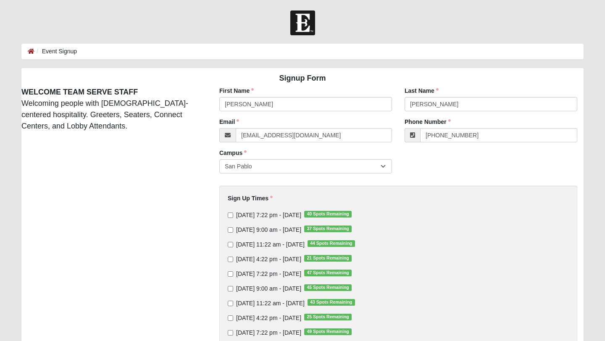 The image size is (605, 341). I want to click on label: Sign Up Times, so click(250, 198).